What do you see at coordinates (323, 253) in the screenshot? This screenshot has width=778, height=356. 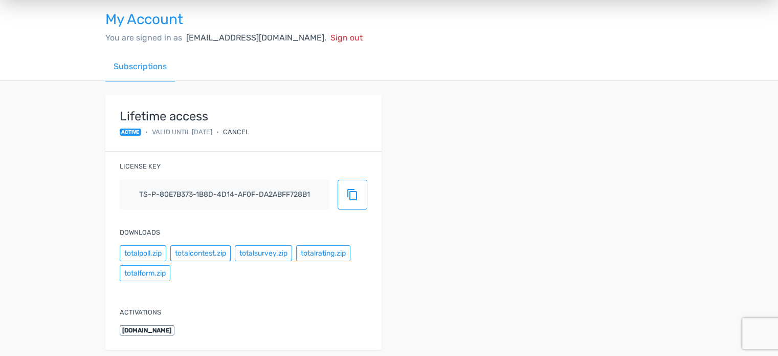 I see `button: totalrating.zip` at bounding box center [323, 253].